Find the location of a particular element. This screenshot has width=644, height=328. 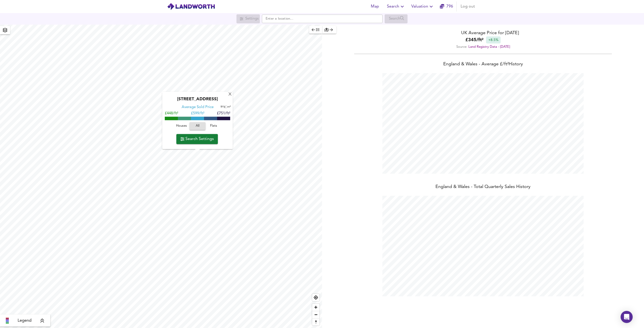

div: England & Wales - Total Quarterly Sales History is located at coordinates (483, 187).